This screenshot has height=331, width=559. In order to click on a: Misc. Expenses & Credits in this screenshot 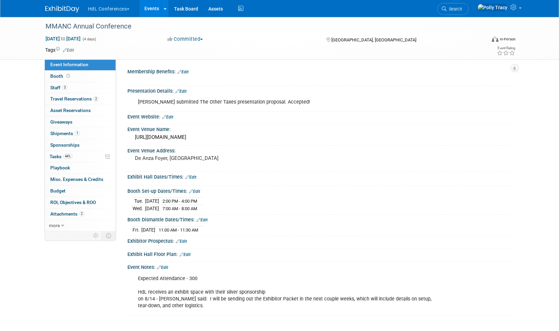, I will do `click(80, 179)`.